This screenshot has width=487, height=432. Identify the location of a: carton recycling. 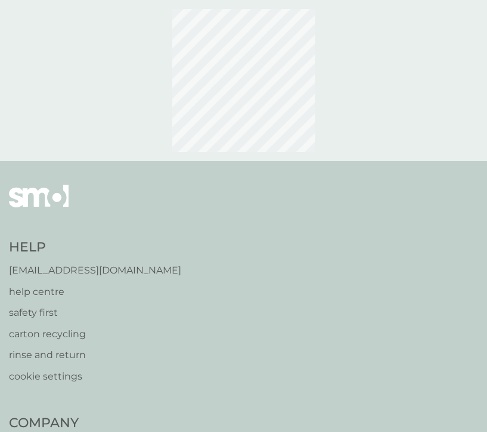
(95, 335).